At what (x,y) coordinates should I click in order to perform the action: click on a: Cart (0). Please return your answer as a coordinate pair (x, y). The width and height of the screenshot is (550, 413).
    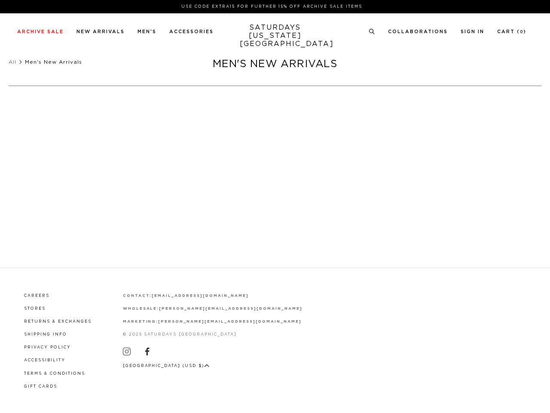
    Looking at the image, I should click on (512, 31).